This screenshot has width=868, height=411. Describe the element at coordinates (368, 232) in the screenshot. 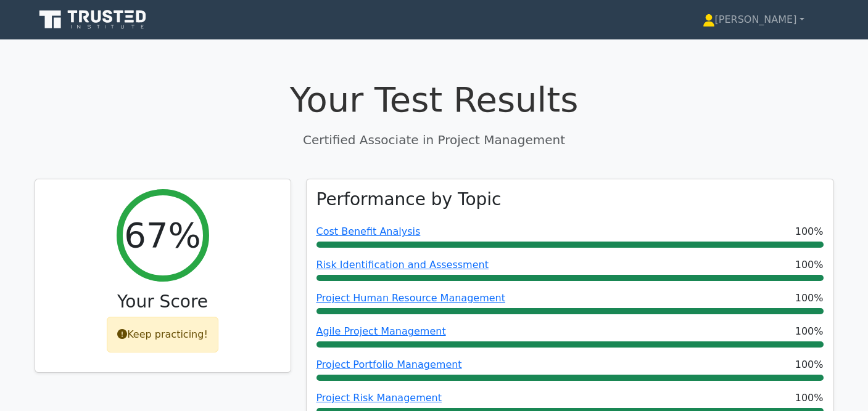

I see `a: Cost Benefit Analysis` at that location.